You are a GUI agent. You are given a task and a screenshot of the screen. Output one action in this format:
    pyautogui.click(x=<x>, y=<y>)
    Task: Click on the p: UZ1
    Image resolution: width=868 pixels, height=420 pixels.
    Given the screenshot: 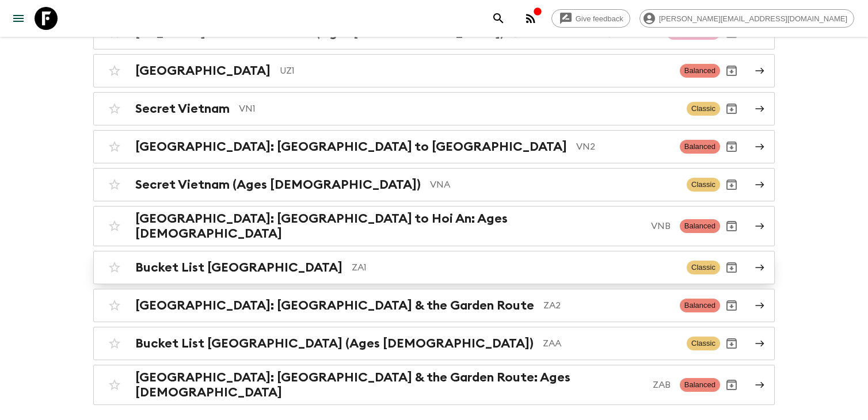 What is the action you would take?
    pyautogui.click(x=475, y=71)
    